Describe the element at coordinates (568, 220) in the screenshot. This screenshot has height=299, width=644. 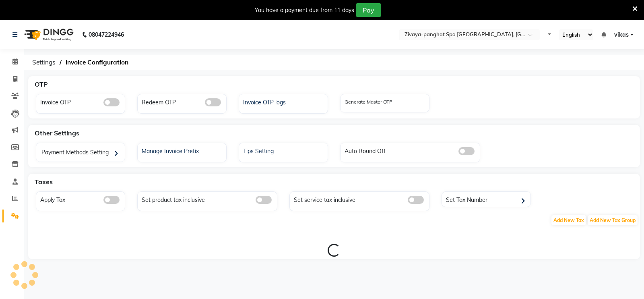
I see `a: Add New Tax` at that location.